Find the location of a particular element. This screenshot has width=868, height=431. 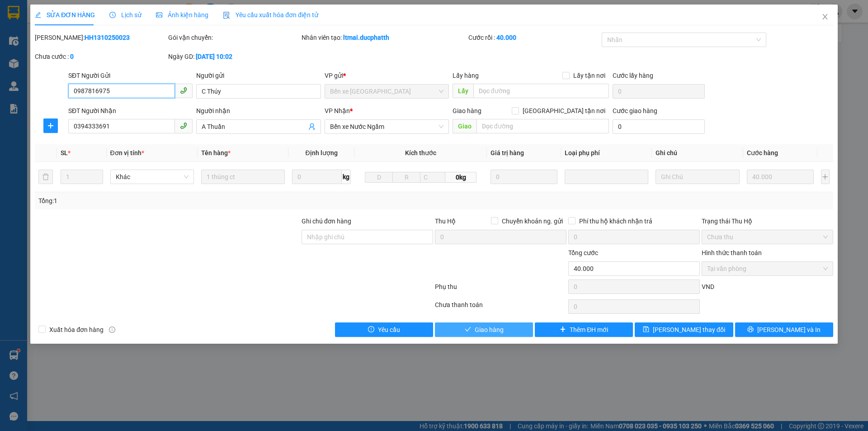

span: Lấy is located at coordinates (463, 91).